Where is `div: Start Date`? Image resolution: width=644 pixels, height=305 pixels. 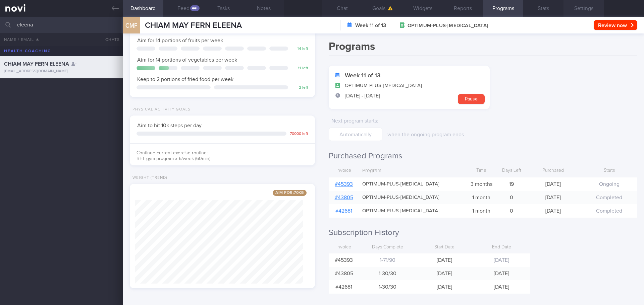
div: Start Date is located at coordinates (444, 248).